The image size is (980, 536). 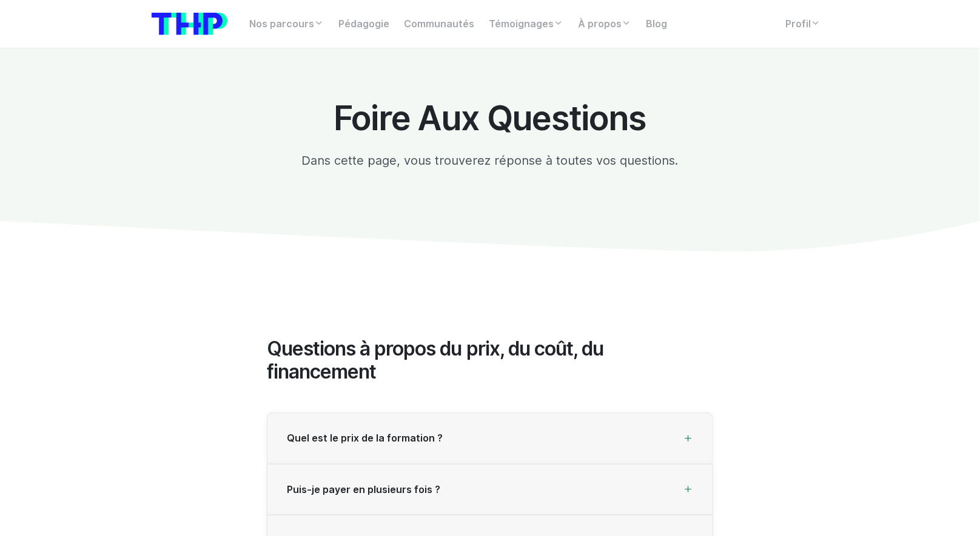 What do you see at coordinates (803, 25) in the screenshot?
I see `a: Profil` at bounding box center [803, 25].